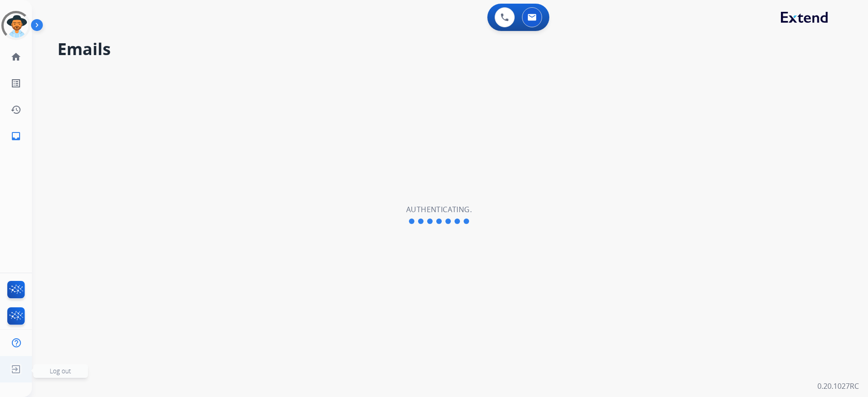 The width and height of the screenshot is (868, 397). I want to click on h2: Emails, so click(452, 49).